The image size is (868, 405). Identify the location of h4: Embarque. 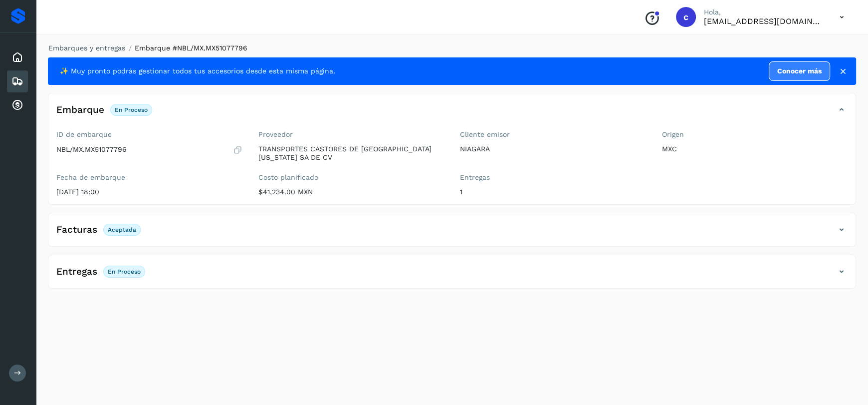
(80, 110).